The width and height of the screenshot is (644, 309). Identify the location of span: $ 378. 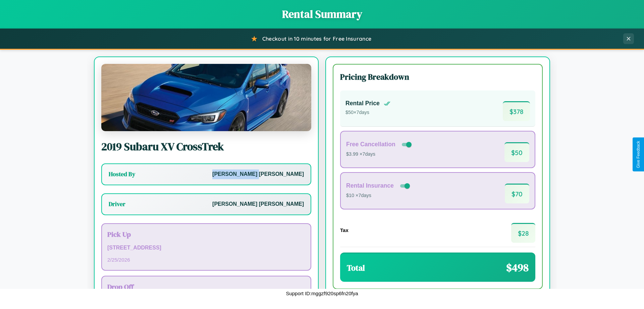
(516, 111).